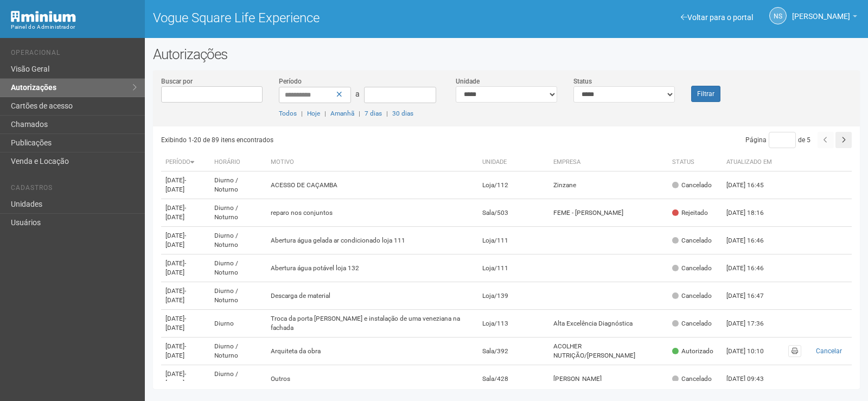 Image resolution: width=868 pixels, height=401 pixels. I want to click on td: Zinzane, so click(608, 185).